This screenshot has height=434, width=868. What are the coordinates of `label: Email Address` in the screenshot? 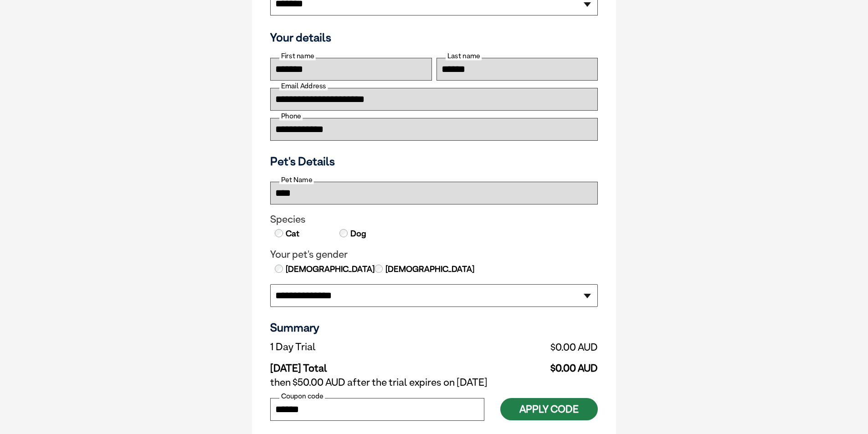 It's located at (304, 86).